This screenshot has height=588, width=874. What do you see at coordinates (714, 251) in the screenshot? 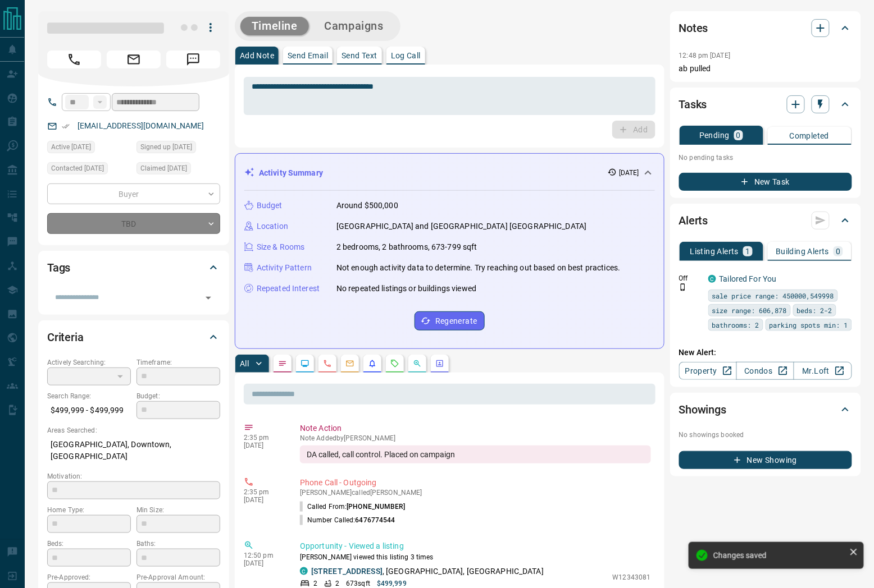
I see `p: Listing Alerts` at bounding box center [714, 251].